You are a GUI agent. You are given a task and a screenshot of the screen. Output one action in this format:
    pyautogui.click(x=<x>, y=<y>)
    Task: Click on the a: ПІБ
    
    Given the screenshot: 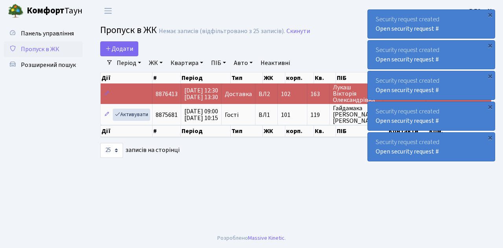 What is the action you would take?
    pyautogui.click(x=219, y=63)
    